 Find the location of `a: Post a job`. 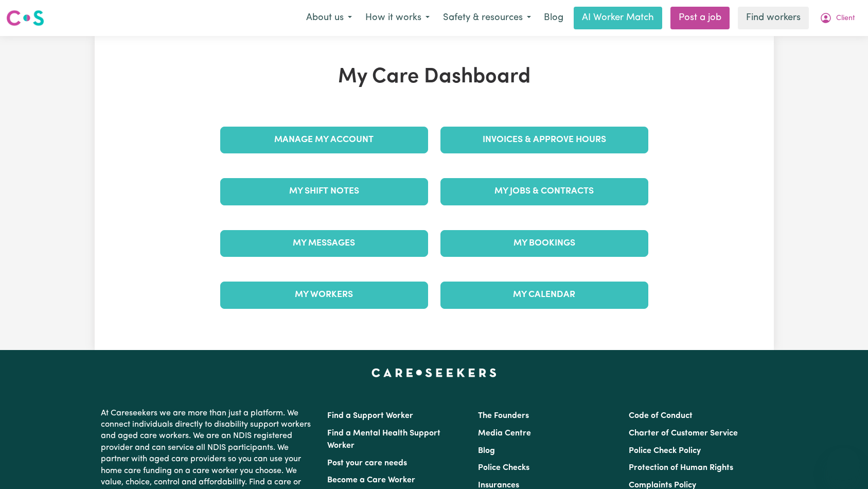

a: Post a job is located at coordinates (700, 18).